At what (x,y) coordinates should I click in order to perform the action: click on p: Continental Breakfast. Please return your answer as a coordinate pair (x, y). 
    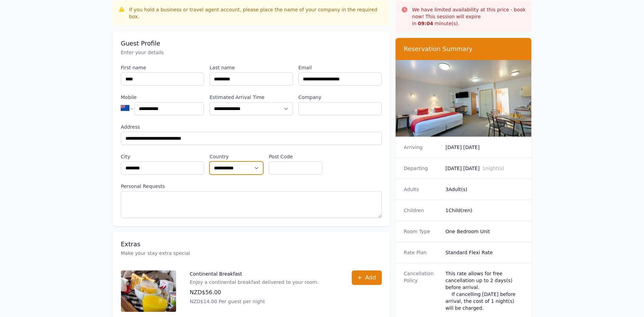
    Looking at the image, I should click on (254, 274).